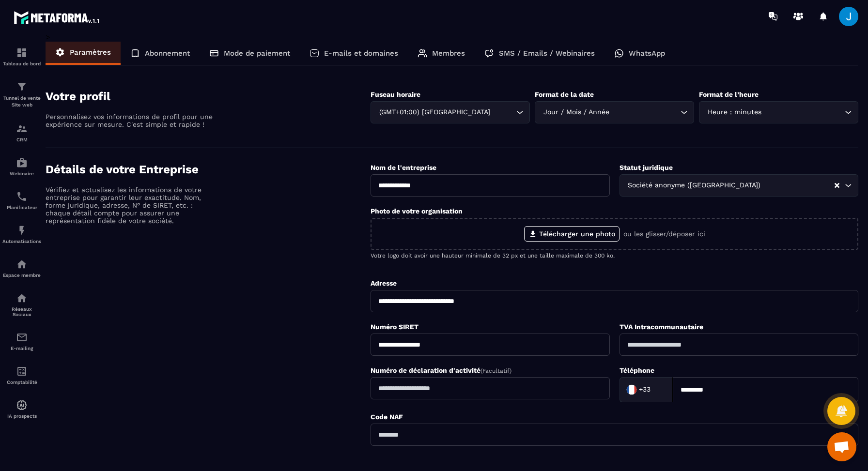 Image resolution: width=868 pixels, height=471 pixels. What do you see at coordinates (90, 52) in the screenshot?
I see `p: Paramètres` at bounding box center [90, 52].